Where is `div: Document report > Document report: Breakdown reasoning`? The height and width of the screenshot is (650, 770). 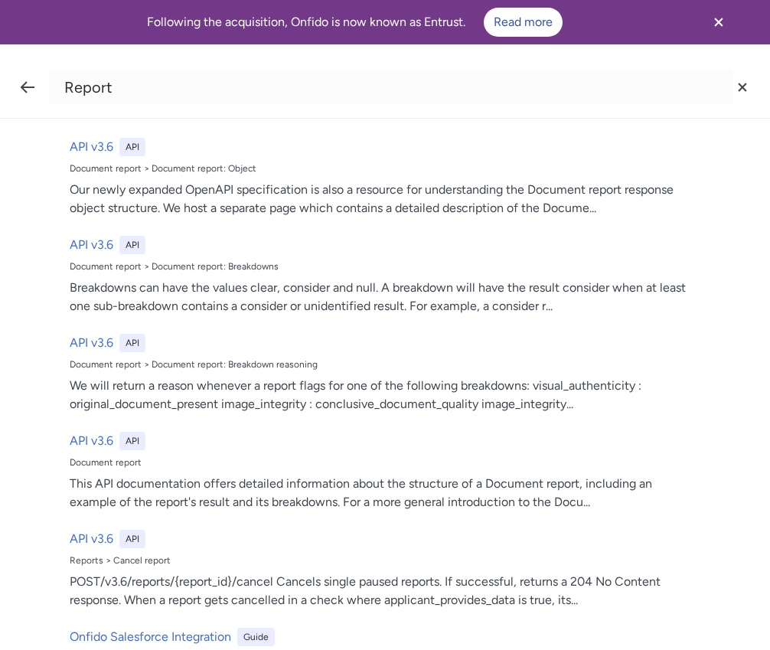
div: Document report > Document report: Breakdown reasoning is located at coordinates (385, 365).